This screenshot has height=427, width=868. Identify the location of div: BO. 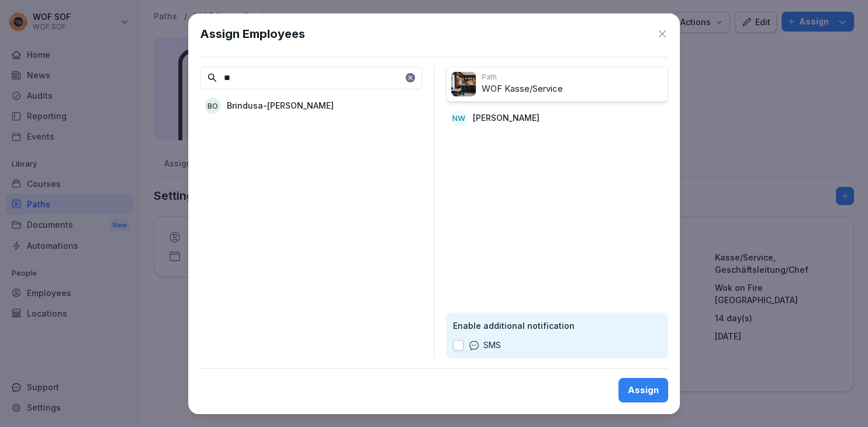
(213, 106).